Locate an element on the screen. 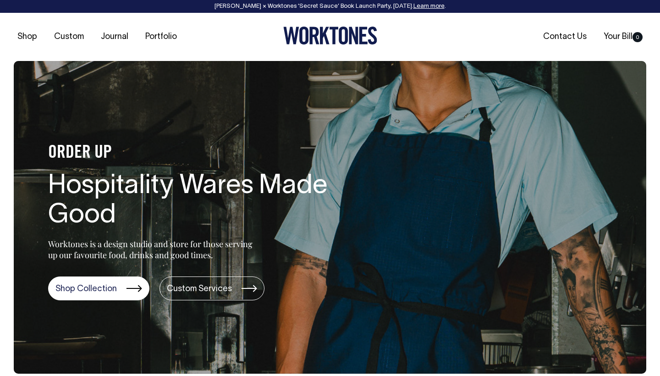 The height and width of the screenshot is (376, 660). p: Worktones is a design studio and store for those serving up our favourite food, drinks and good t... is located at coordinates (152, 249).